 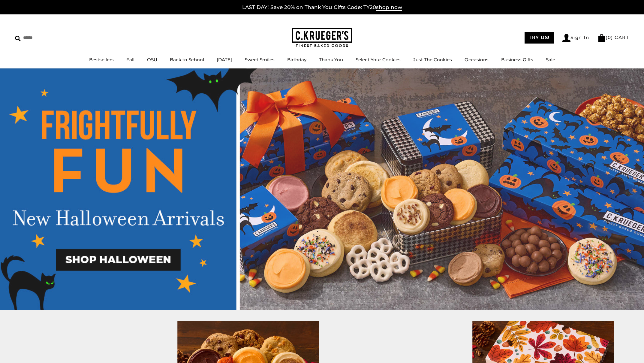 What do you see at coordinates (601, 38) in the screenshot?
I see `img: Bag` at bounding box center [601, 38].